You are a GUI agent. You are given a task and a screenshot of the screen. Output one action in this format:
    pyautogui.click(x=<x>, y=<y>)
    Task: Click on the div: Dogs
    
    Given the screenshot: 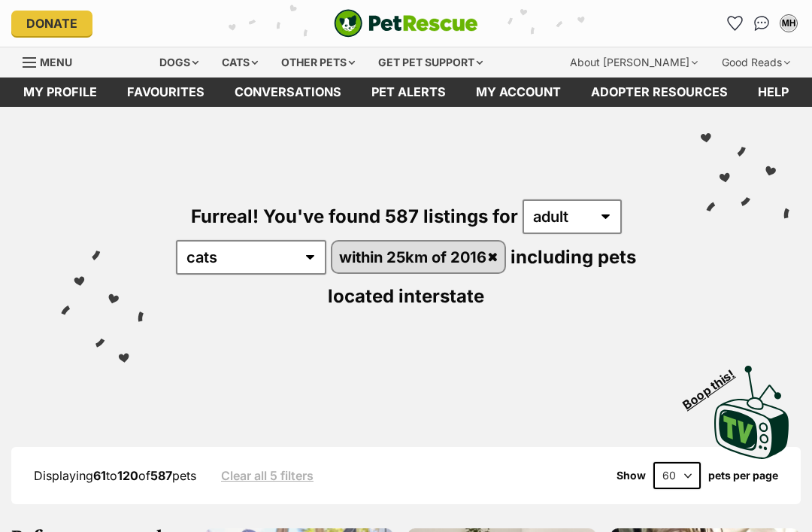 What is the action you would take?
    pyautogui.click(x=179, y=62)
    